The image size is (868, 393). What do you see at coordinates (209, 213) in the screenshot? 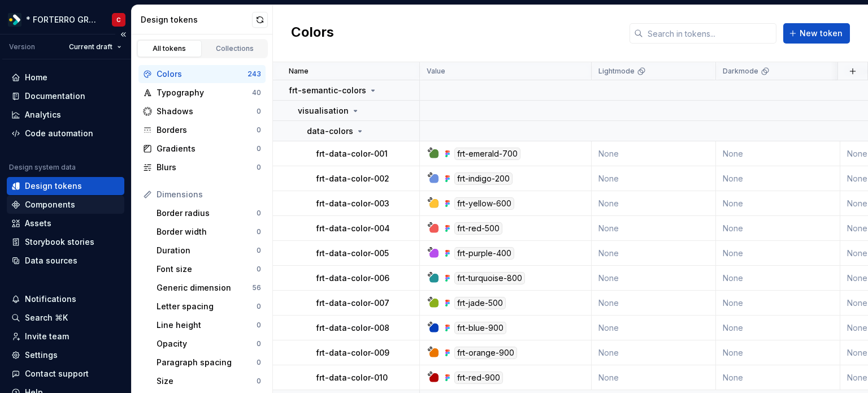
I see `a: Border radius0` at bounding box center [209, 213].